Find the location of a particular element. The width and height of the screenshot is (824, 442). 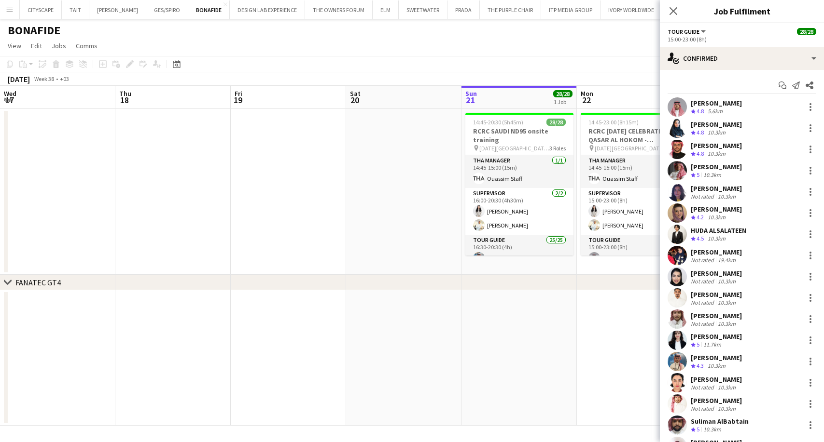

h1: BONAFIDE is located at coordinates (34, 30).